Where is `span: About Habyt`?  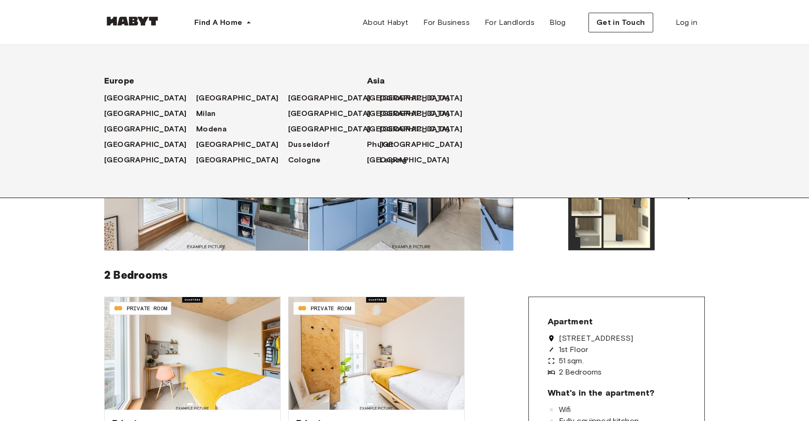
span: About Habyt is located at coordinates (385, 23).